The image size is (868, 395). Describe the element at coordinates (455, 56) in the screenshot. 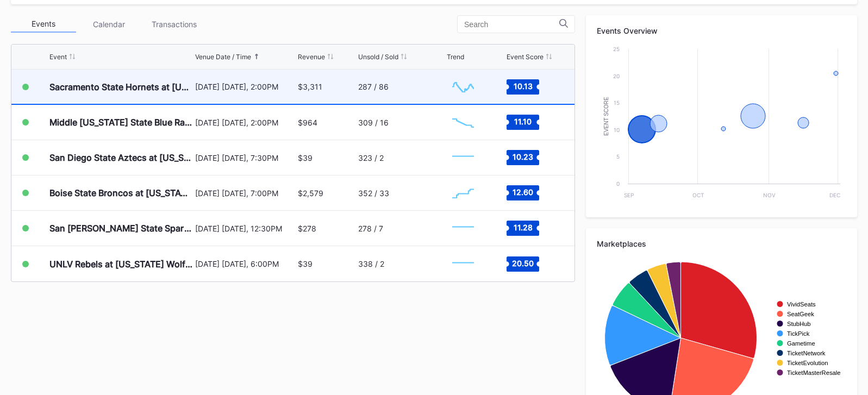

I see `div: Trend` at that location.